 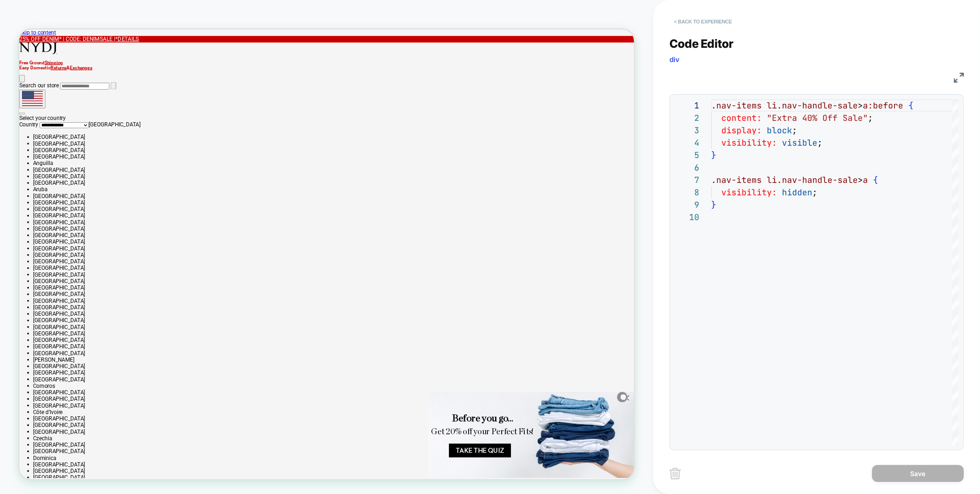 I want to click on div: 5, so click(x=686, y=155).